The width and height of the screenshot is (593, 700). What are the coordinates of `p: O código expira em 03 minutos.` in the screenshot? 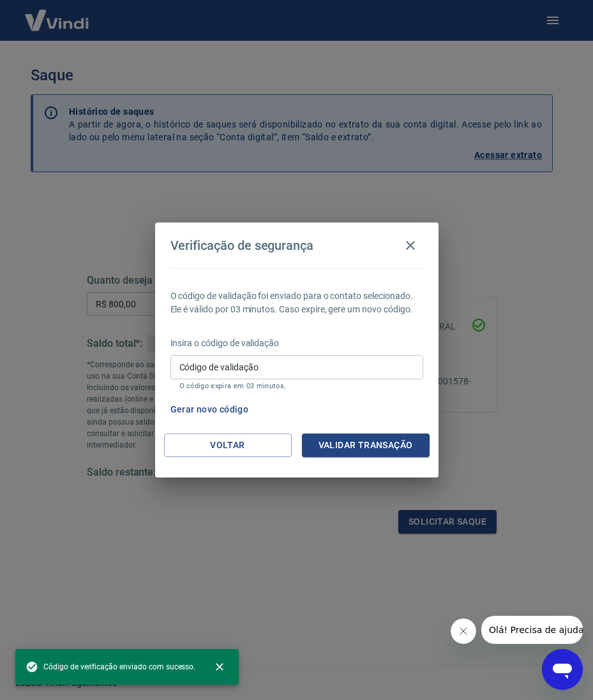 It's located at (296, 386).